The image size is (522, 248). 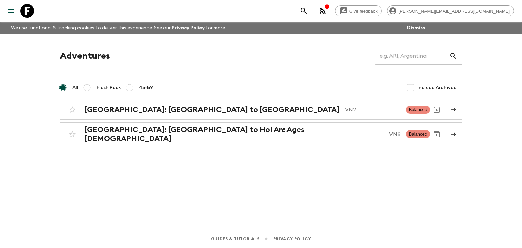 What do you see at coordinates (437, 88) in the screenshot?
I see `span: Include Archived` at bounding box center [437, 88].